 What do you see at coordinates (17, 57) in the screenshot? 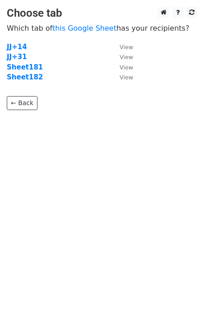
I see `strong: JJ+31` at bounding box center [17, 57].